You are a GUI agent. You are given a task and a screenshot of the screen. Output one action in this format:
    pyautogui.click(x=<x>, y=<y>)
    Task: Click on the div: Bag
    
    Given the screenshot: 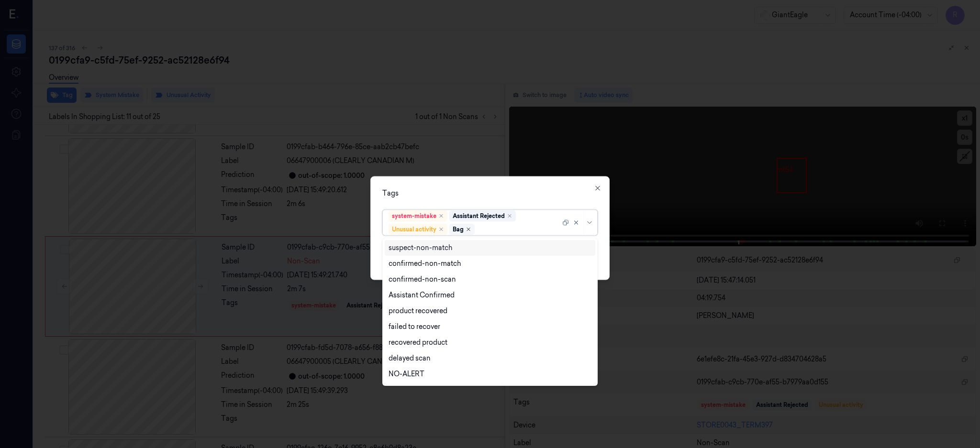 What is the action you would take?
    pyautogui.click(x=458, y=229)
    